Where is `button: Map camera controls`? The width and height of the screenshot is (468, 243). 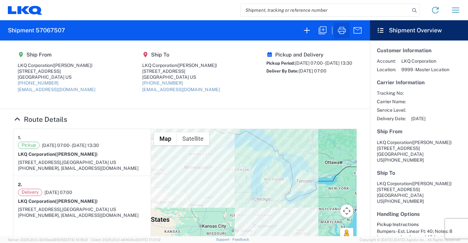
button: Map camera controls is located at coordinates (346, 211).